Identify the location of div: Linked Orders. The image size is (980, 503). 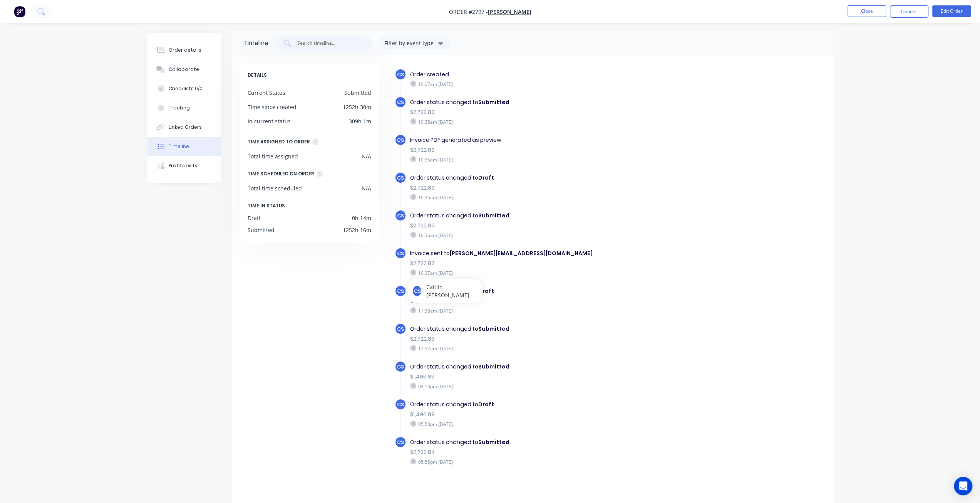
(185, 127).